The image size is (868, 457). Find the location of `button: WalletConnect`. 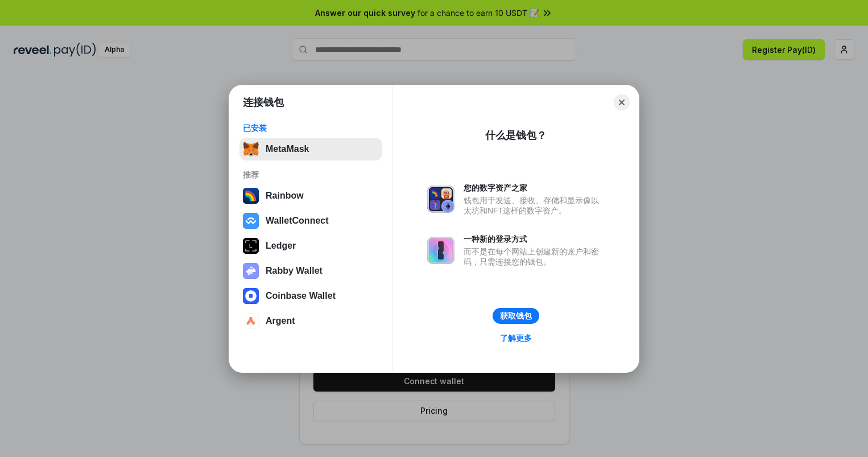

button: WalletConnect is located at coordinates (310, 221).